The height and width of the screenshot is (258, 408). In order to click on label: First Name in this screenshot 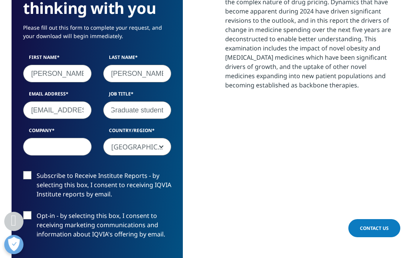, I will do `click(57, 59)`.